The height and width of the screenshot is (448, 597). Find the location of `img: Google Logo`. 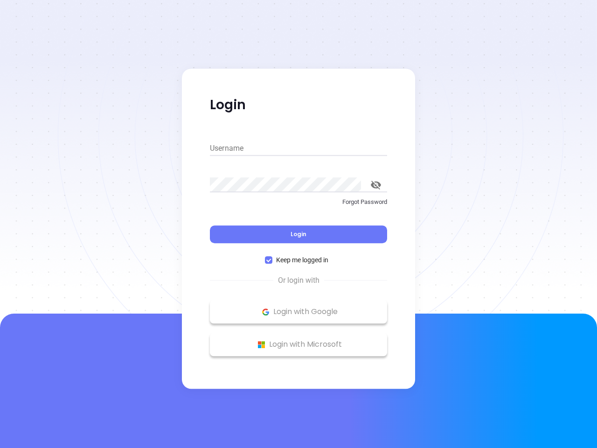

img: Google Logo is located at coordinates (265, 311).